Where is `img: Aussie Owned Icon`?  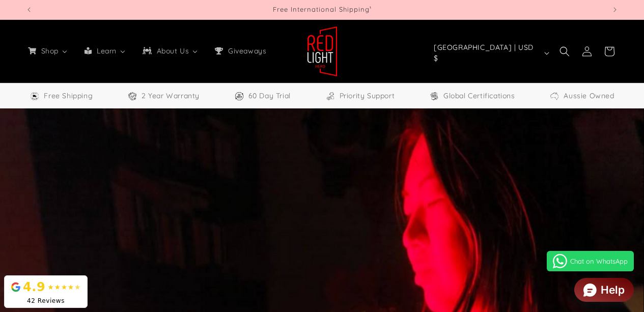 img: Aussie Owned Icon is located at coordinates (555, 96).